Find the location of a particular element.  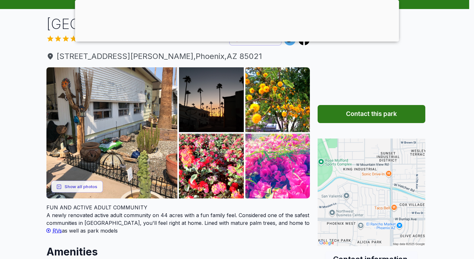

img: AM5lPC-fcsYy9Ei4WrZrY0L4YFpcEYfbeuwm0CSAKzouyPWL6Fxqav8OhIR9xVsCIr4bV-xJMYais900S2YXTMua-6IsC1PvV... is located at coordinates (278, 166).